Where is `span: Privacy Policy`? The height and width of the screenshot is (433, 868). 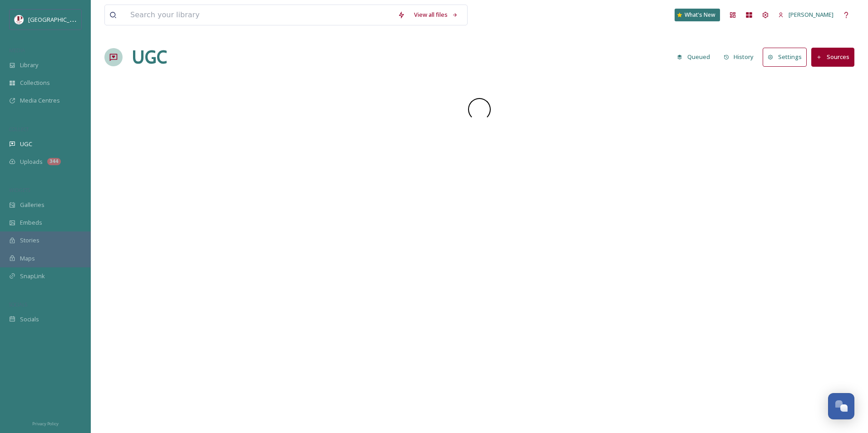
span: Privacy Policy is located at coordinates (45, 423).